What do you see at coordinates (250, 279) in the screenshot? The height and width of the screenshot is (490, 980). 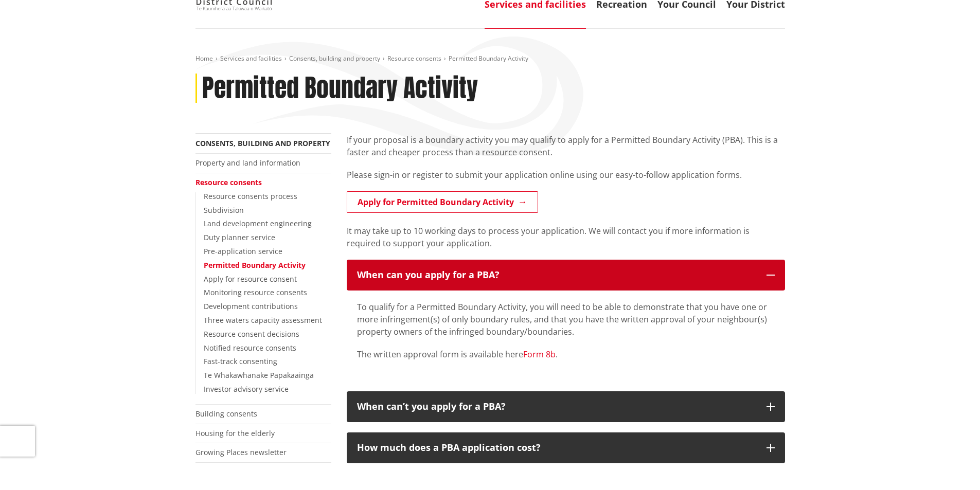 I see `a: Apply for resource consent` at bounding box center [250, 279].